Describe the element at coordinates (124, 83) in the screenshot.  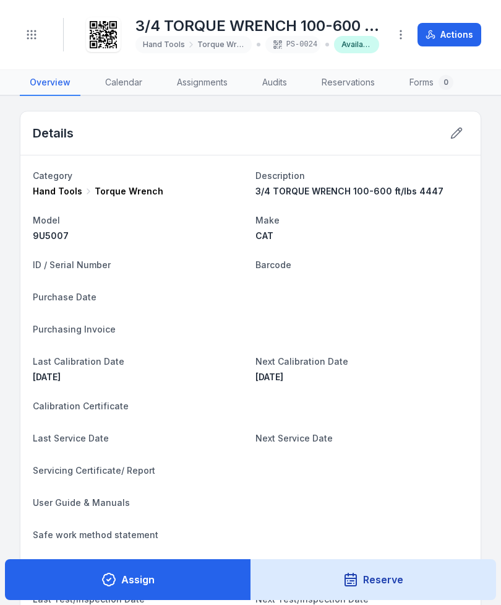
I see `a: Calendar` at that location.